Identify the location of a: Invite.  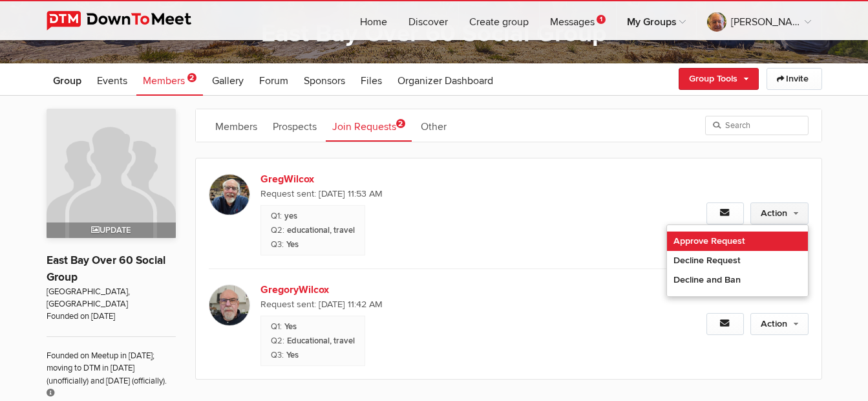
(794, 79).